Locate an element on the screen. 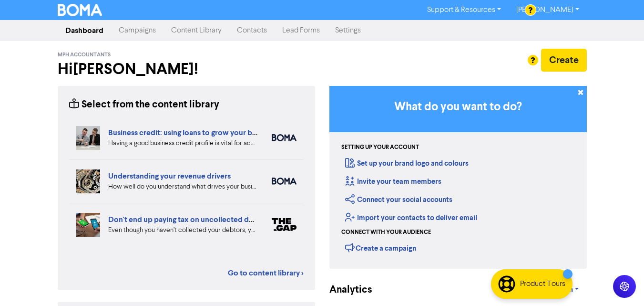  img: boma_accounting is located at coordinates (284, 181).